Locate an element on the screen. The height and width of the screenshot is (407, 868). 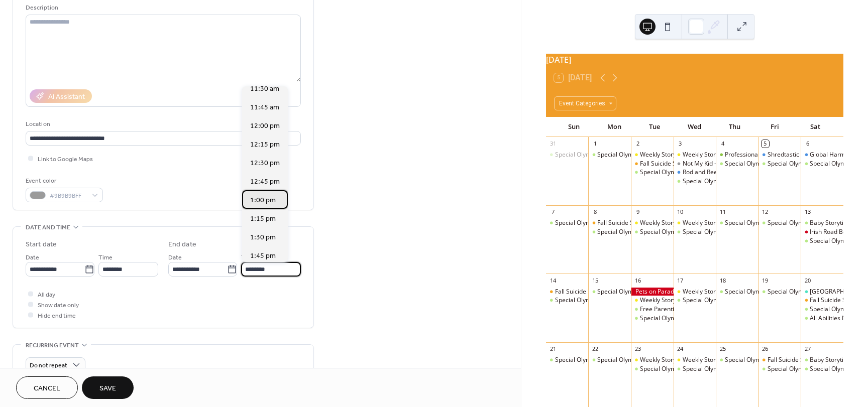
div: 22 is located at coordinates (595, 349).